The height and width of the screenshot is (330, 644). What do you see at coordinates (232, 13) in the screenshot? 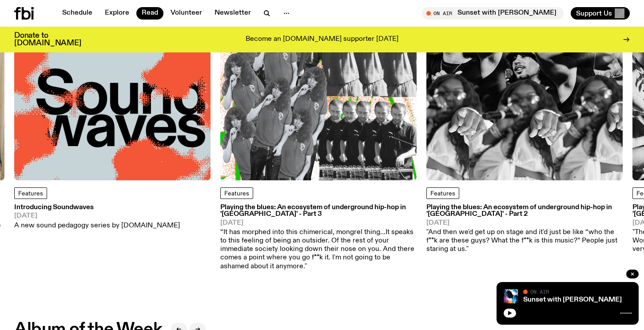
I see `a: Newsletter` at bounding box center [232, 13].